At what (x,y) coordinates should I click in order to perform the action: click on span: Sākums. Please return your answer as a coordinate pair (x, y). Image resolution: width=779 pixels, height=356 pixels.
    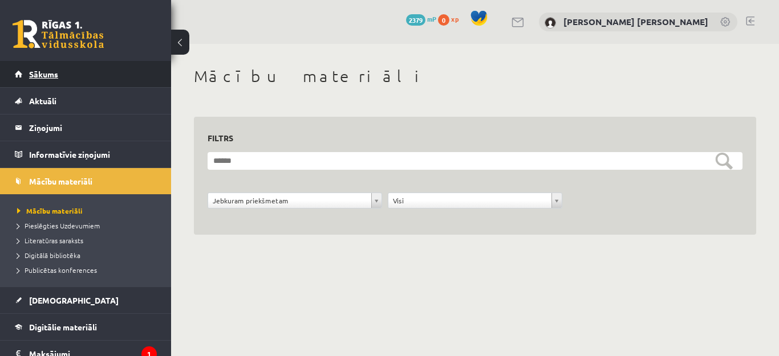
    Looking at the image, I should click on (43, 74).